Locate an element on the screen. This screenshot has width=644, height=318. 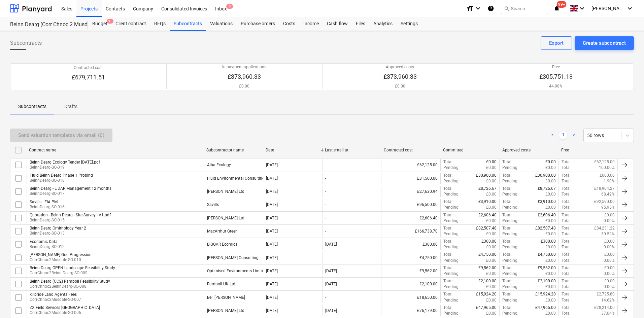
i: notifications is located at coordinates (557, 8).